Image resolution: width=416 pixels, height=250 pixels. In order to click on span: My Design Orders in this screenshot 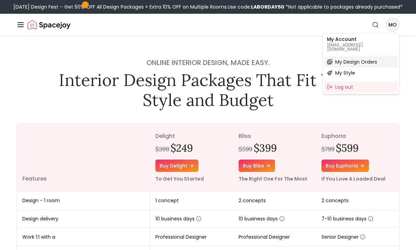, I will do `click(356, 62)`.